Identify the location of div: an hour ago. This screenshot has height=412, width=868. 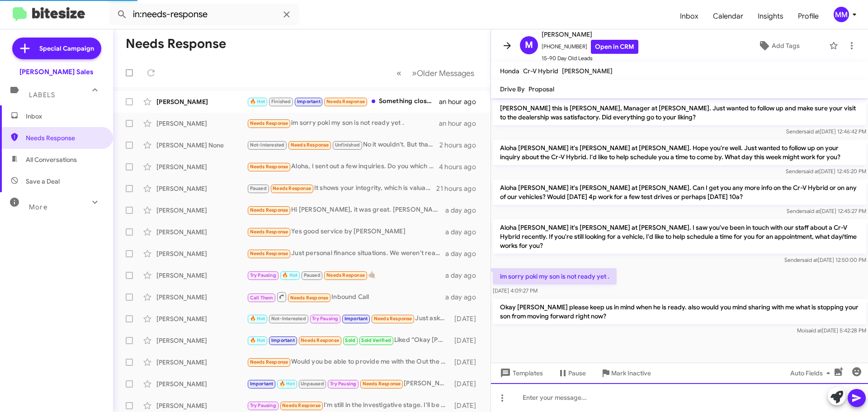
(461, 124).